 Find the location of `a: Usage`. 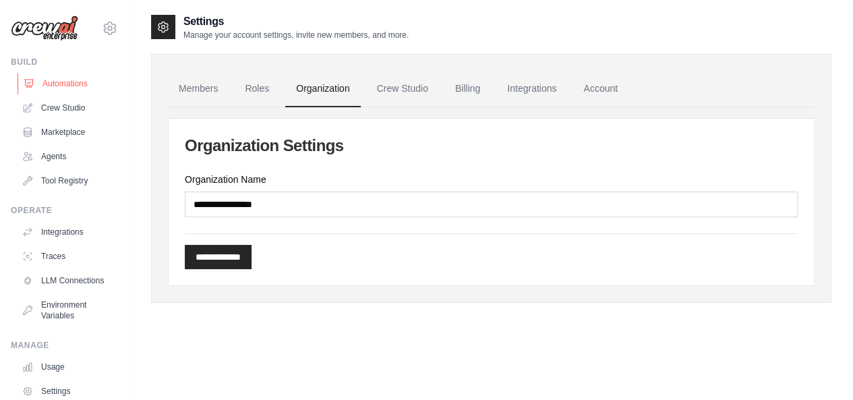

a: Usage is located at coordinates (67, 367).